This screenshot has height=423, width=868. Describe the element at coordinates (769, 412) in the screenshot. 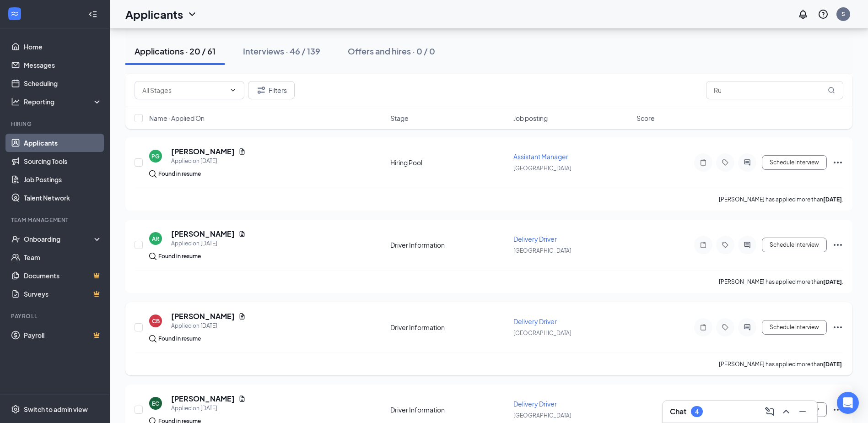

I see `button: ComposeMessage` at that location.